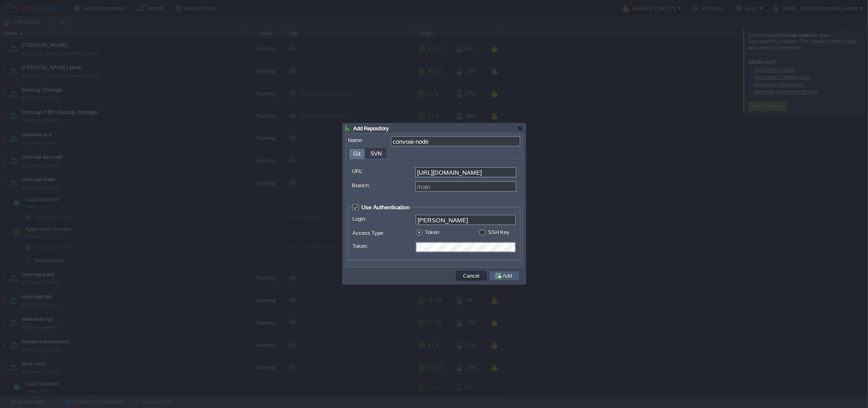 The height and width of the screenshot is (408, 868). What do you see at coordinates (505, 276) in the screenshot?
I see `button: Add` at bounding box center [505, 276].